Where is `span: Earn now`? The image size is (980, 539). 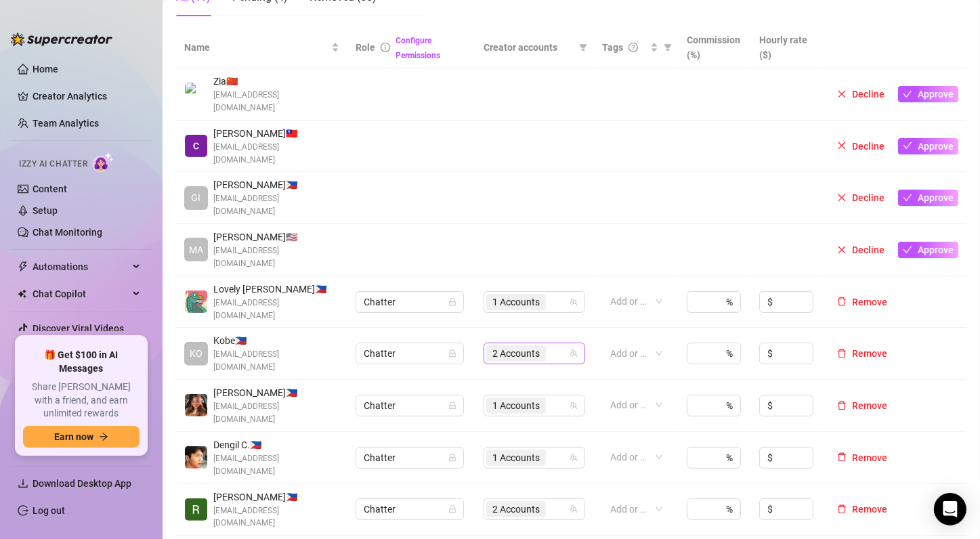 span: Earn now is located at coordinates (74, 437).